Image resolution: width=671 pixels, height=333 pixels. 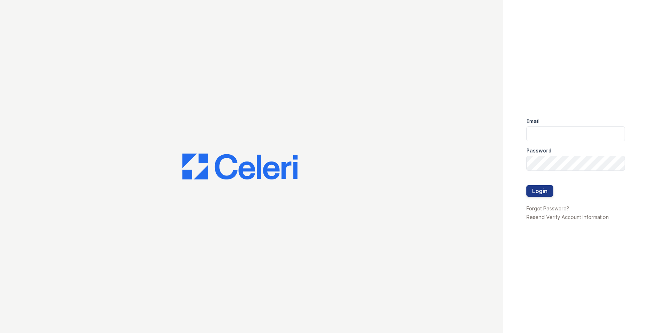 What do you see at coordinates (539, 151) in the screenshot?
I see `label: Password` at bounding box center [539, 151].